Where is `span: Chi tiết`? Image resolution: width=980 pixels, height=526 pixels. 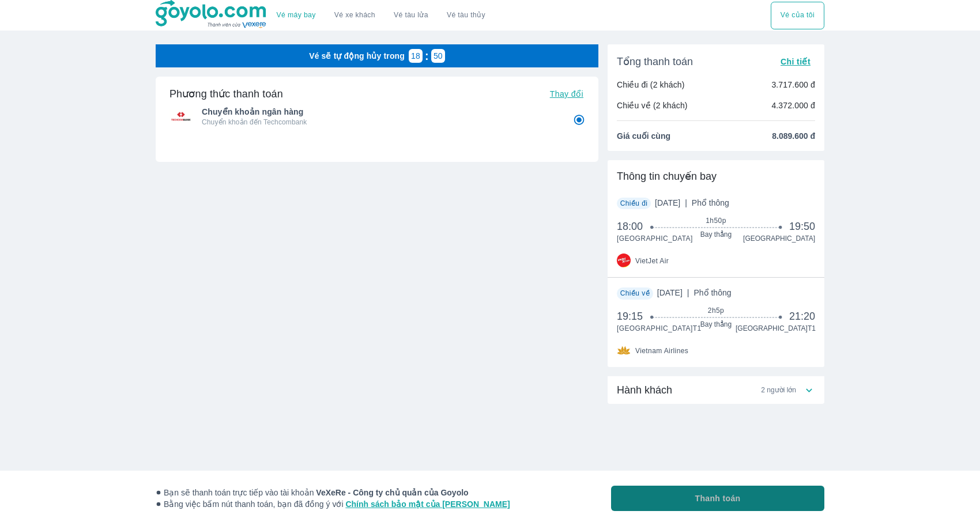 span: Chi tiết is located at coordinates (795, 62).